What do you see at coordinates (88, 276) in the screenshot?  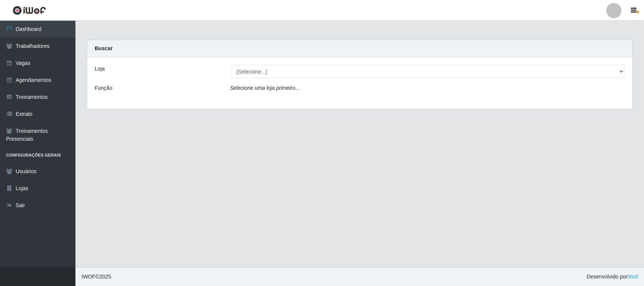 I see `span: IWOF` at bounding box center [88, 276].